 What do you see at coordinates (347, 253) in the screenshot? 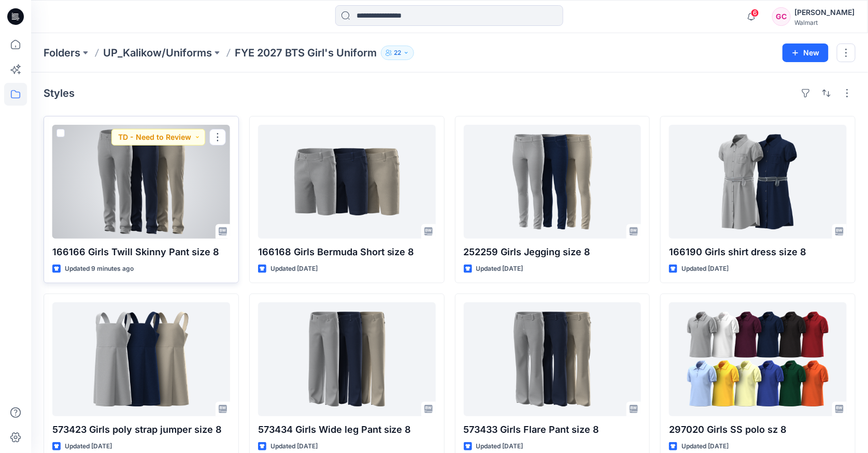
I see `p: 166168 Girls Bermuda Short size 8` at bounding box center [347, 253].